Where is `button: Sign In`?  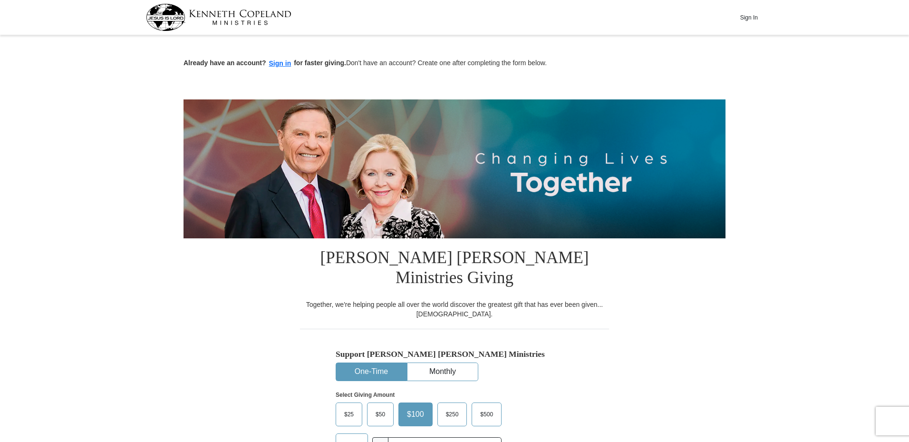 button: Sign In is located at coordinates (749, 17).